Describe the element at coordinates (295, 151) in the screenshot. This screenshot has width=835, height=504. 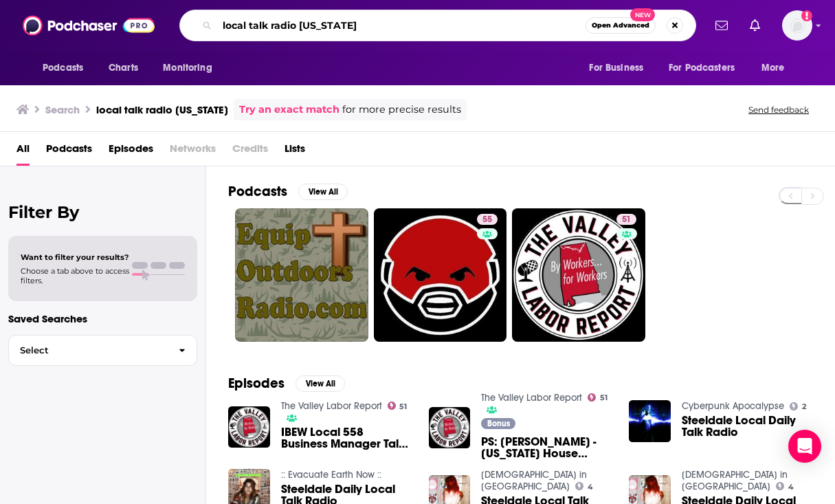
I see `a: Lists` at that location.